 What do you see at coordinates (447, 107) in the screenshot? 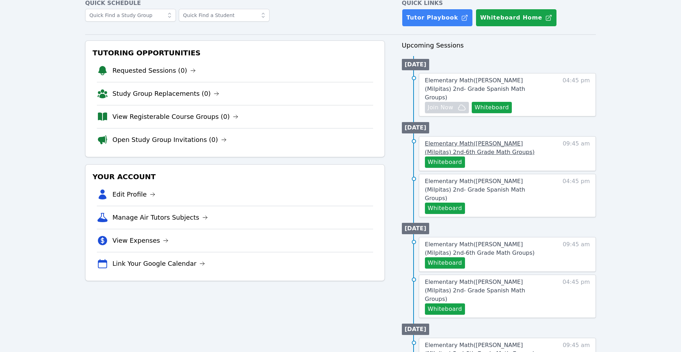
I see `button: Join Now` at bounding box center [447, 107].